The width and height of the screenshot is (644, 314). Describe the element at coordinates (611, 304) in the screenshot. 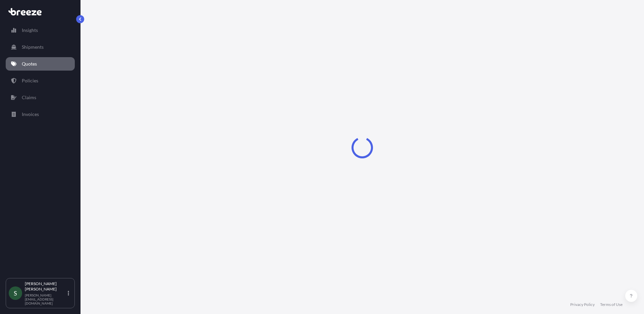

I see `a: Terms of Use` at that location.